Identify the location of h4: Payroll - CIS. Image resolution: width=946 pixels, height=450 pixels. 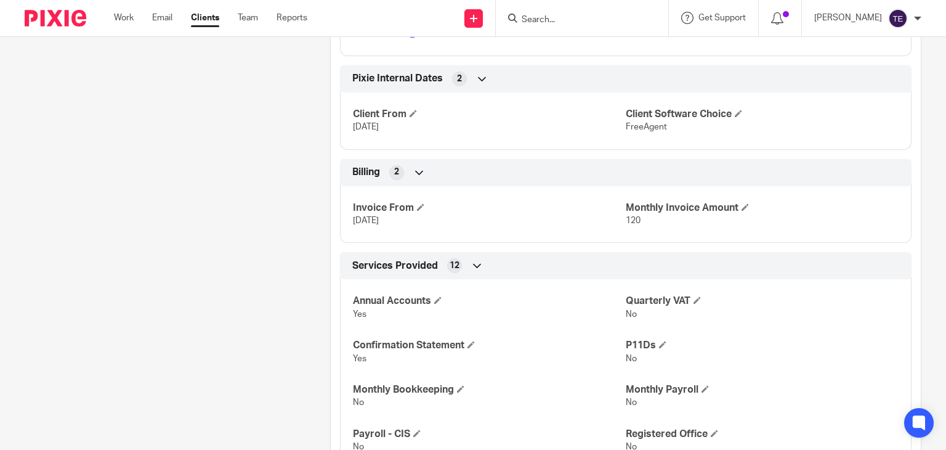
(489, 434).